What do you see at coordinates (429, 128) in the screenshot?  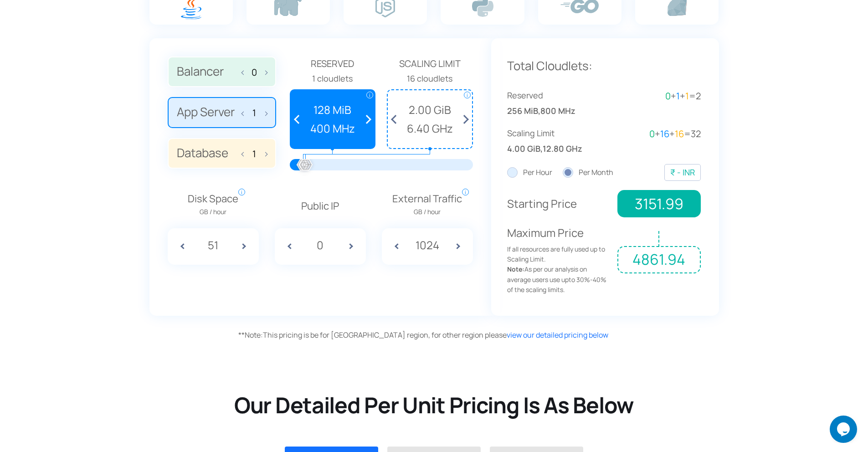 I see `span: 6.40 GHz` at bounding box center [429, 128].